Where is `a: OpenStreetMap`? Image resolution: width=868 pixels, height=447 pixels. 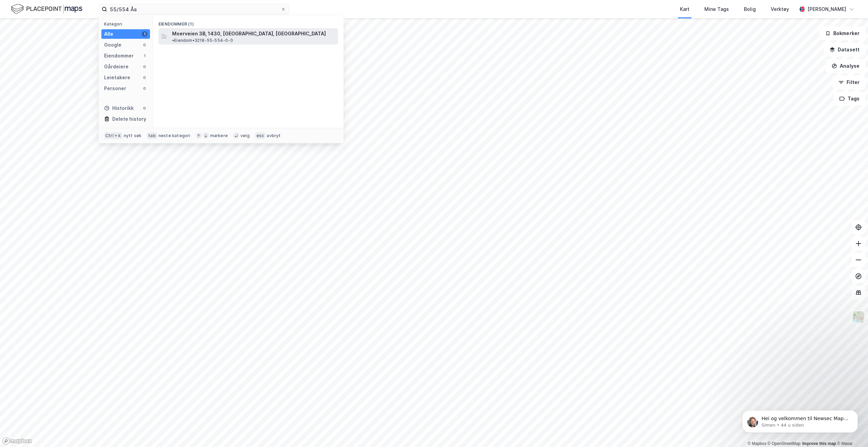
a: OpenStreetMap is located at coordinates (784, 444).